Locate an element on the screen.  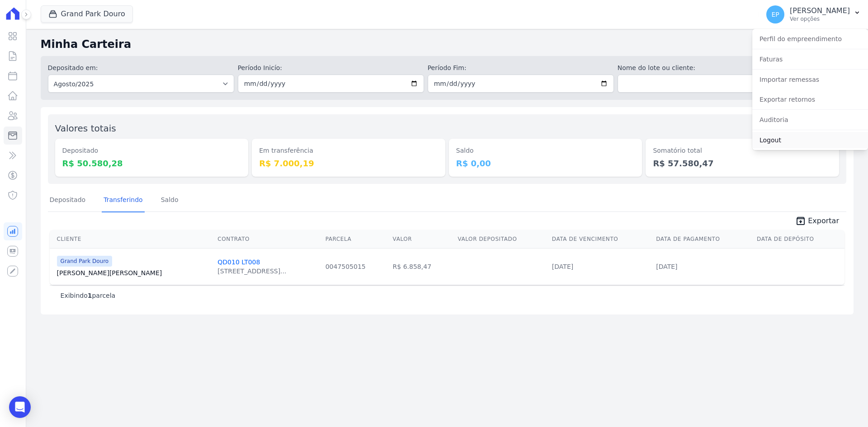
th: Valor Depositado is located at coordinates (501, 239).